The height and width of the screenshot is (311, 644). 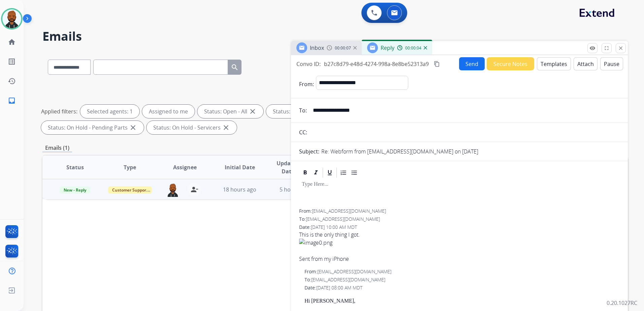 I want to click on span: 00:00:07, so click(x=343, y=48).